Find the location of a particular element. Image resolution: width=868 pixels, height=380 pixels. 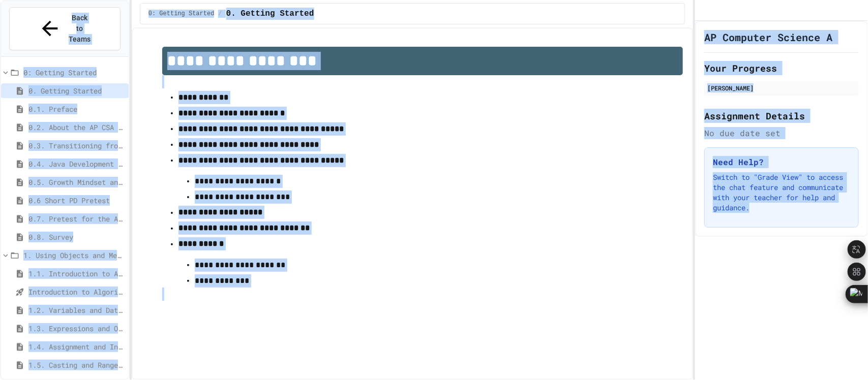

span: 0.4. Java Development Environments is located at coordinates (76, 164).